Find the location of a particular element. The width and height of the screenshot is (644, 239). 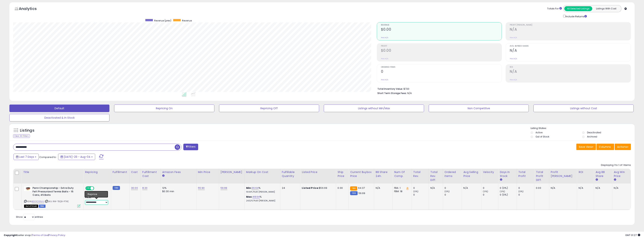

div: $56.69 is located at coordinates (317, 188).